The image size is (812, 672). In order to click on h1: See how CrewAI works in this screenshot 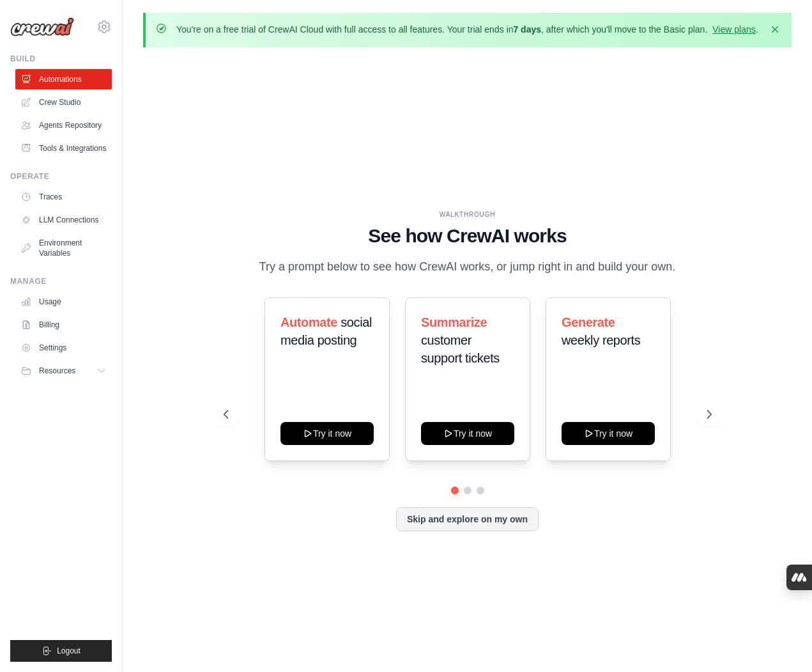, I will do `click(468, 235)`.